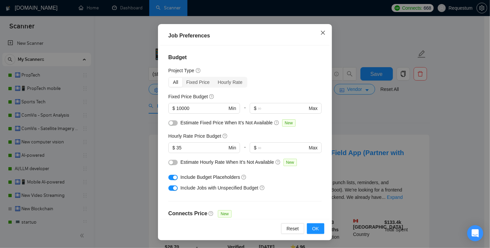  What do you see at coordinates (316, 229) in the screenshot?
I see `button: OK` at bounding box center [316, 229].